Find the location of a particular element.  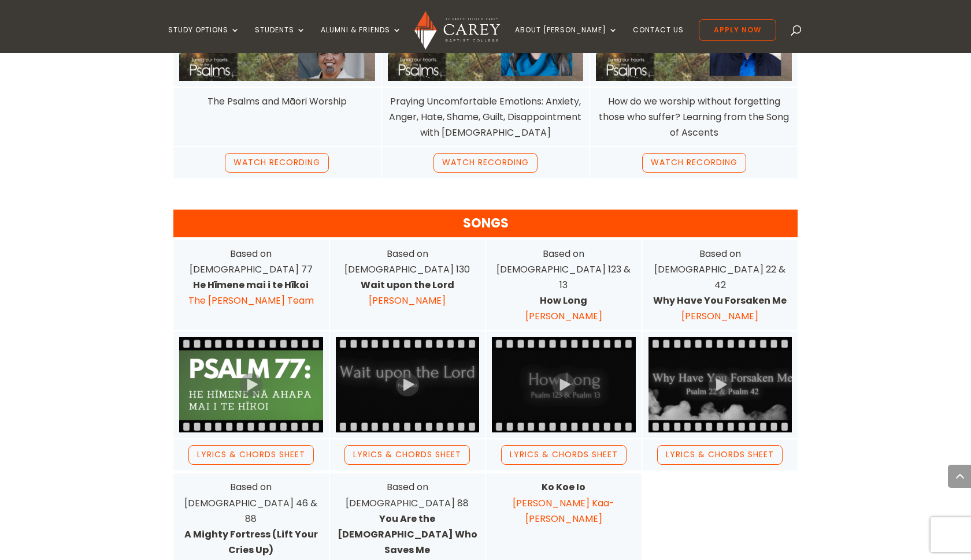

div: The Psalms and Māori Worship is located at coordinates (277, 101).